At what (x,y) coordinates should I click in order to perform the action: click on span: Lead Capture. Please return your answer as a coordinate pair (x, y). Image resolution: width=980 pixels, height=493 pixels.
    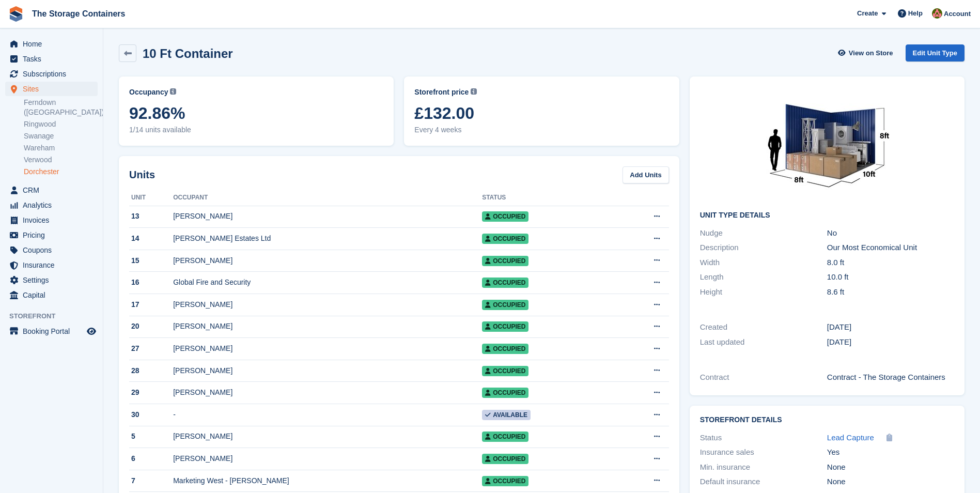
    Looking at the image, I should click on (851, 437).